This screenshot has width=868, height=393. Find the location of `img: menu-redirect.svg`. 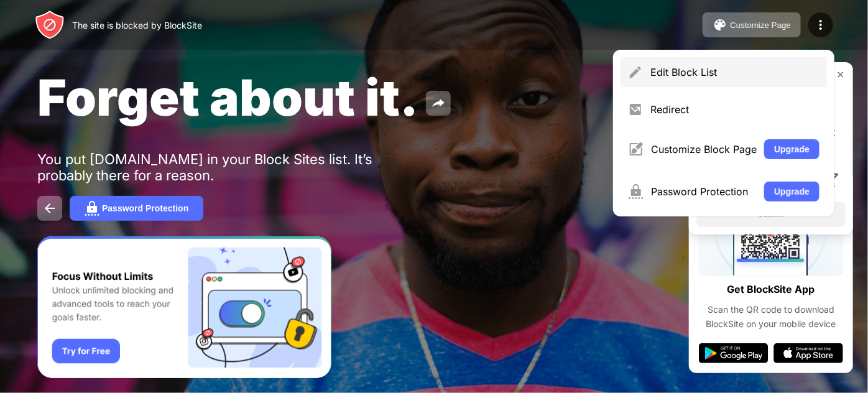

img: menu-redirect.svg is located at coordinates (635, 109).